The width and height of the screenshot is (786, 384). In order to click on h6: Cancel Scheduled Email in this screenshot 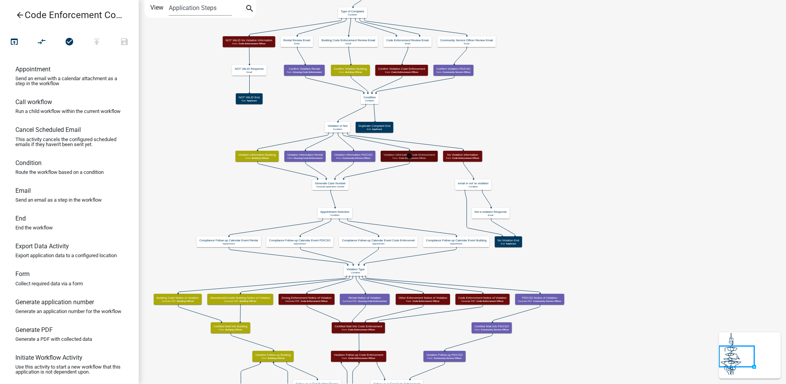, I will do `click(48, 129)`.